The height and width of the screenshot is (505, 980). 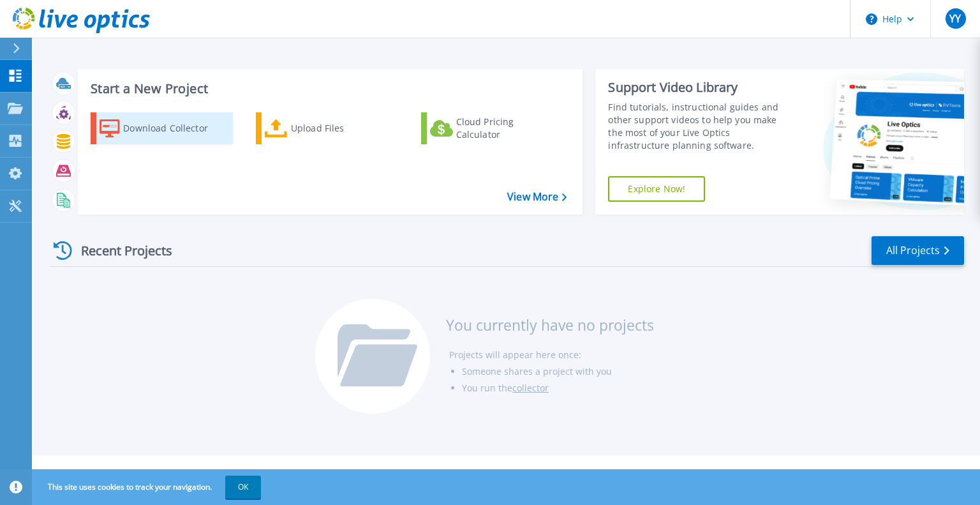 I want to click on div: Cloud Pricing Calculator, so click(x=508, y=128).